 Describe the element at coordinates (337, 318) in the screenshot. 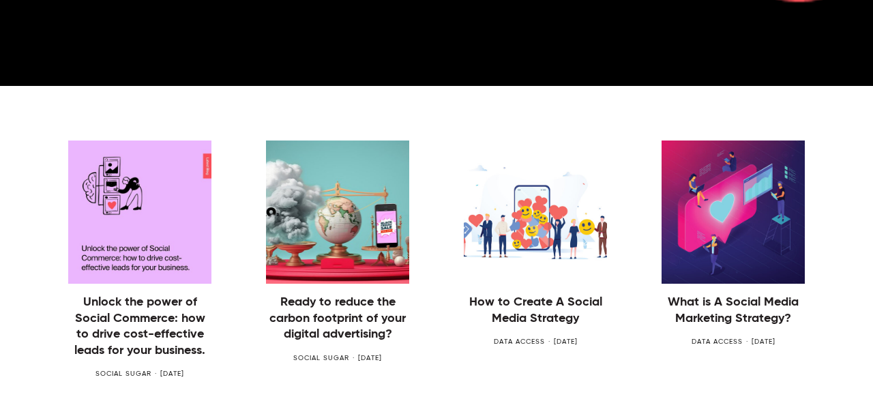

I see `a: Ready to reduce the carbon footprint of your digital advertising?` at that location.